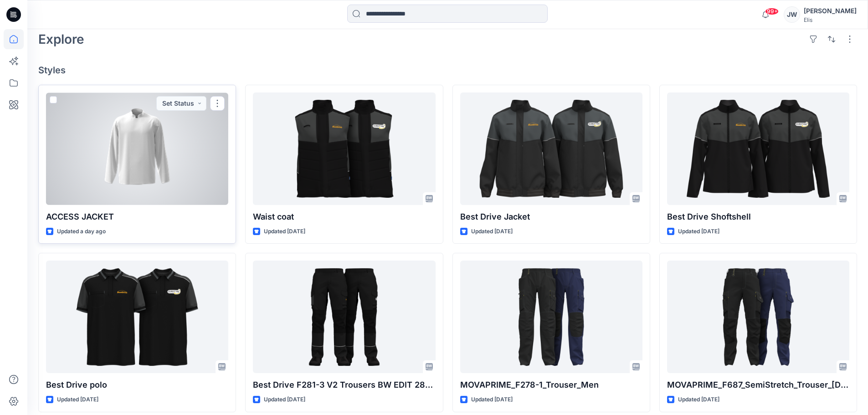 The image size is (868, 415). What do you see at coordinates (61, 40) in the screenshot?
I see `h2: Explore` at bounding box center [61, 40].